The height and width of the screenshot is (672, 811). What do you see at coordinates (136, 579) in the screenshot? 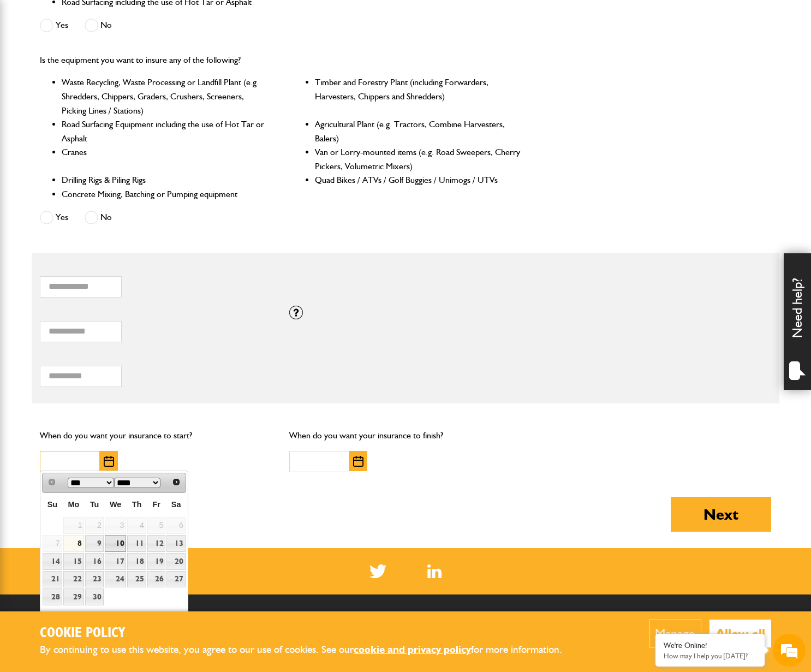
I see `a: 25` at bounding box center [136, 579].